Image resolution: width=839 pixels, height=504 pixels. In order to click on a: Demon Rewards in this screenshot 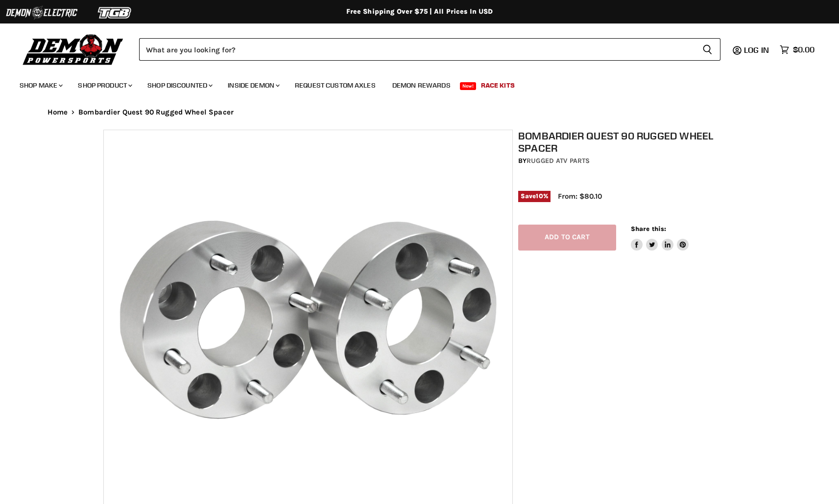, I will do `click(421, 85)`.